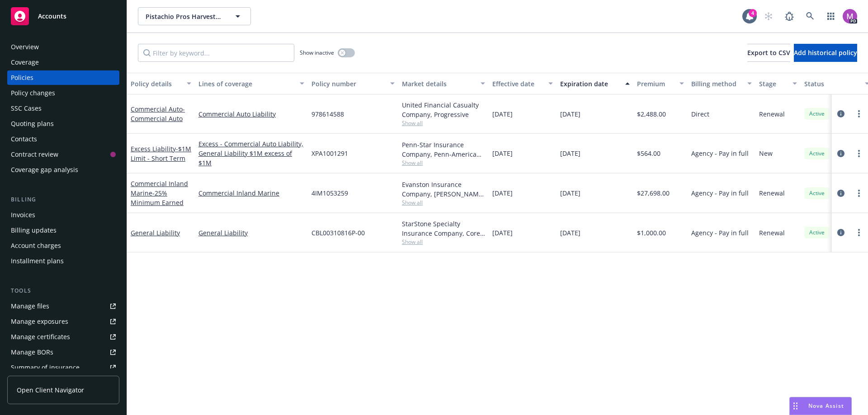 Image resolution: width=868 pixels, height=415 pixels. Describe the element at coordinates (63, 124) in the screenshot. I see `a: Quoting plans` at that location.